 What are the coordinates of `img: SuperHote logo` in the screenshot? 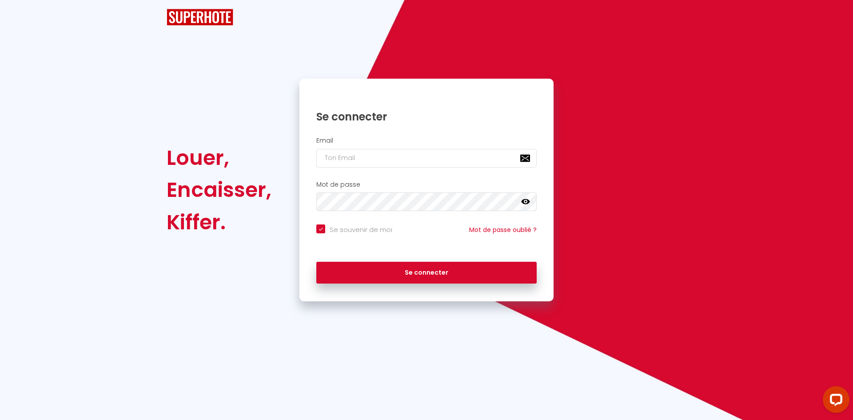 It's located at (200, 17).